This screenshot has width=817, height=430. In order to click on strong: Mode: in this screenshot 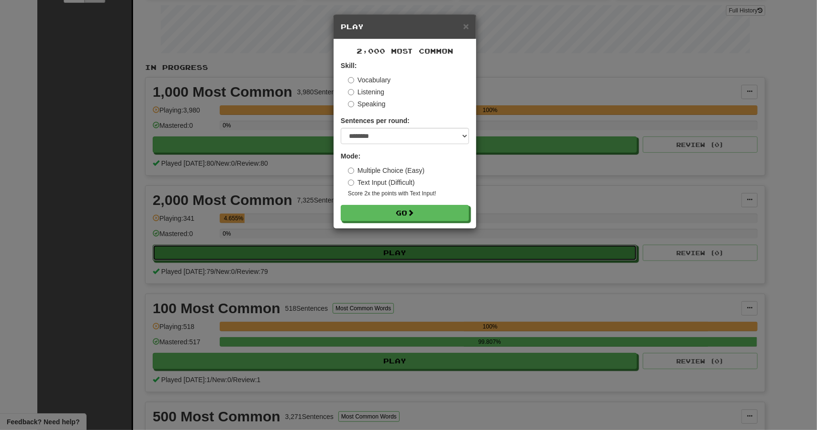, I will do `click(350, 156)`.